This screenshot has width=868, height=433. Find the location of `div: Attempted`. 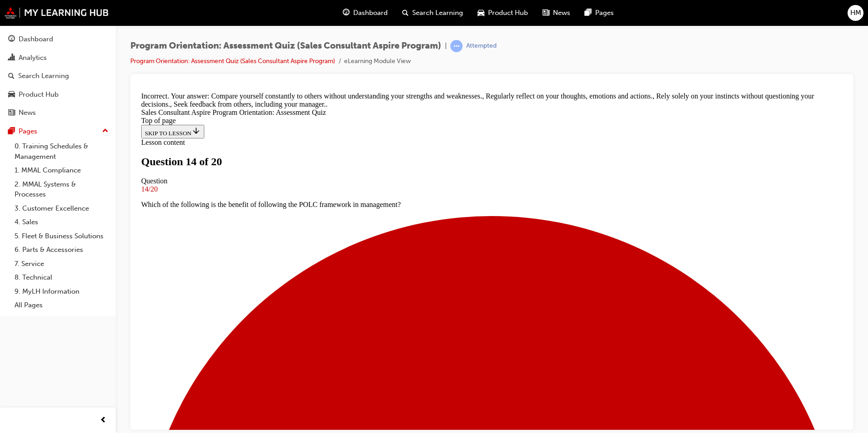

div: Attempted is located at coordinates (481, 46).